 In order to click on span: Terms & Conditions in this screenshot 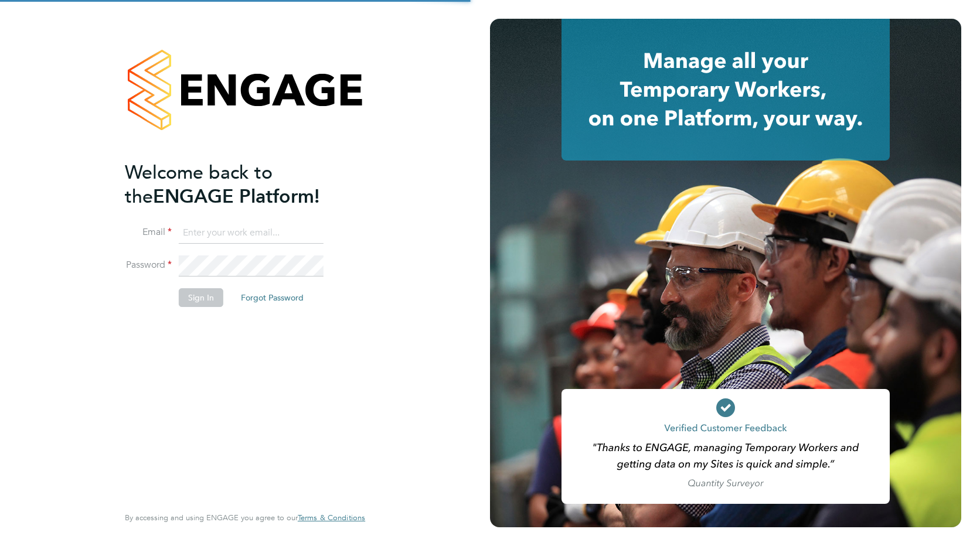, I will do `click(331, 517)`.